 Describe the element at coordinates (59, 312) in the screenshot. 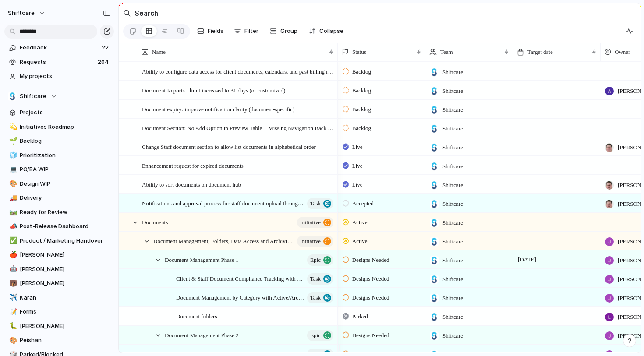

I see `a: 📝Forms` at that location.